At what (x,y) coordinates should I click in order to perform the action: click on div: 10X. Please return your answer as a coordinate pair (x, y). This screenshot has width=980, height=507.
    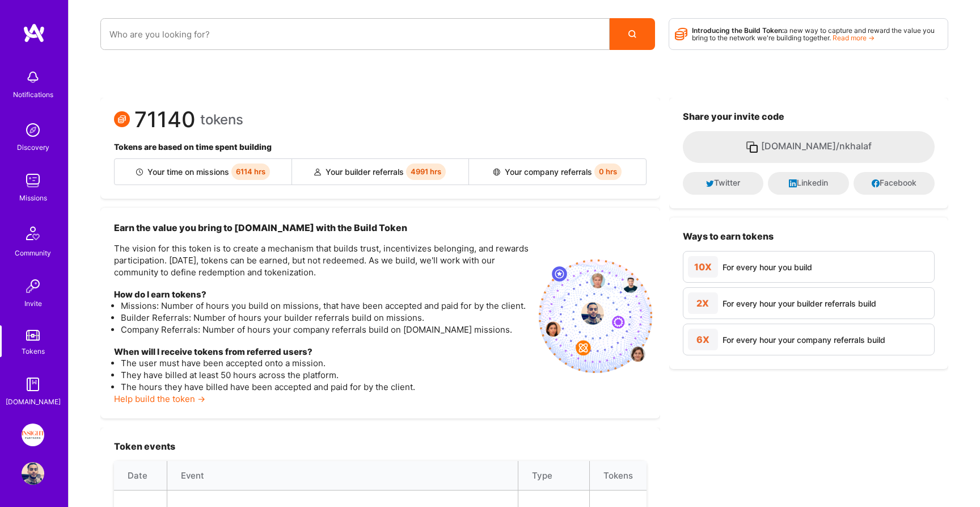
    Looking at the image, I should click on (702, 267).